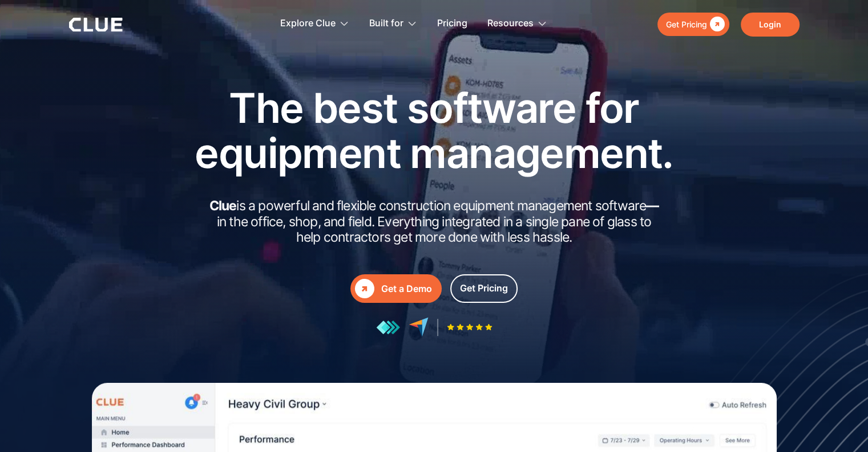  What do you see at coordinates (406, 288) in the screenshot?
I see `div: Get a Demo` at bounding box center [406, 288].